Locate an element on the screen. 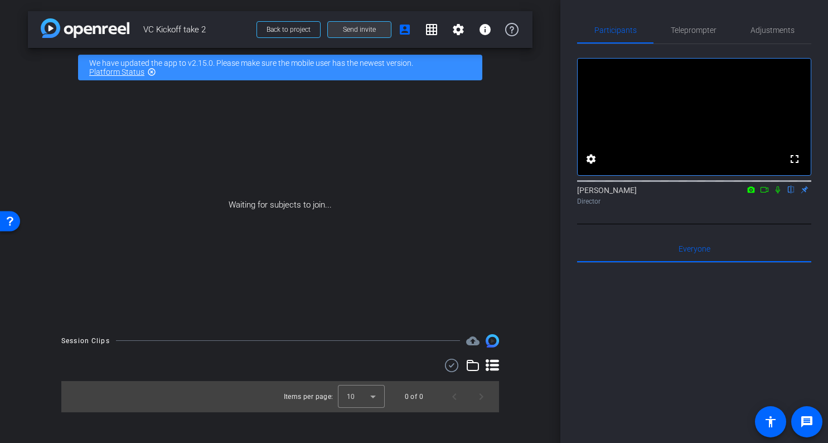  mat-icon: cloud_upload is located at coordinates (473, 341).